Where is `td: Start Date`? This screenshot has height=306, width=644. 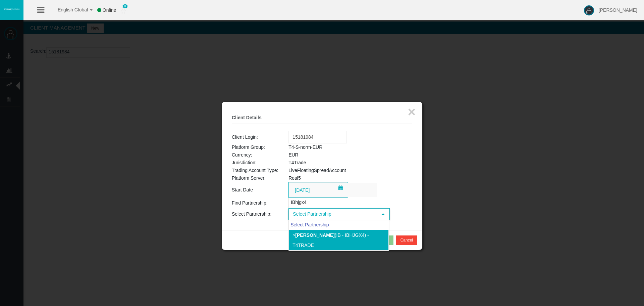 td: Start Date is located at coordinates (260, 190).